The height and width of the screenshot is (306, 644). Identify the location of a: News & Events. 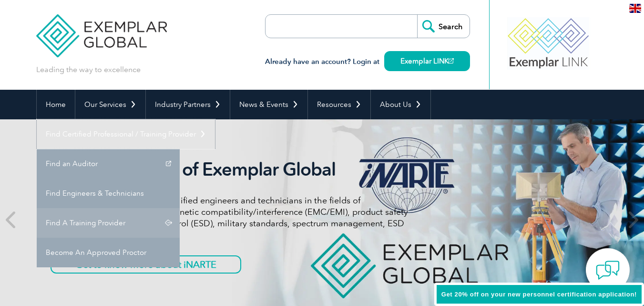
(269, 105).